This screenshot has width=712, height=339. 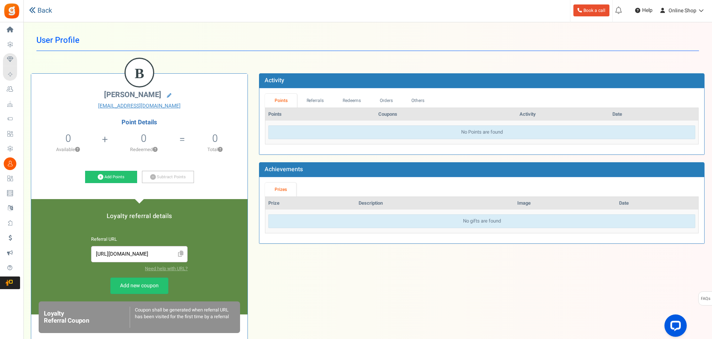 I want to click on p: Available, so click(x=68, y=149).